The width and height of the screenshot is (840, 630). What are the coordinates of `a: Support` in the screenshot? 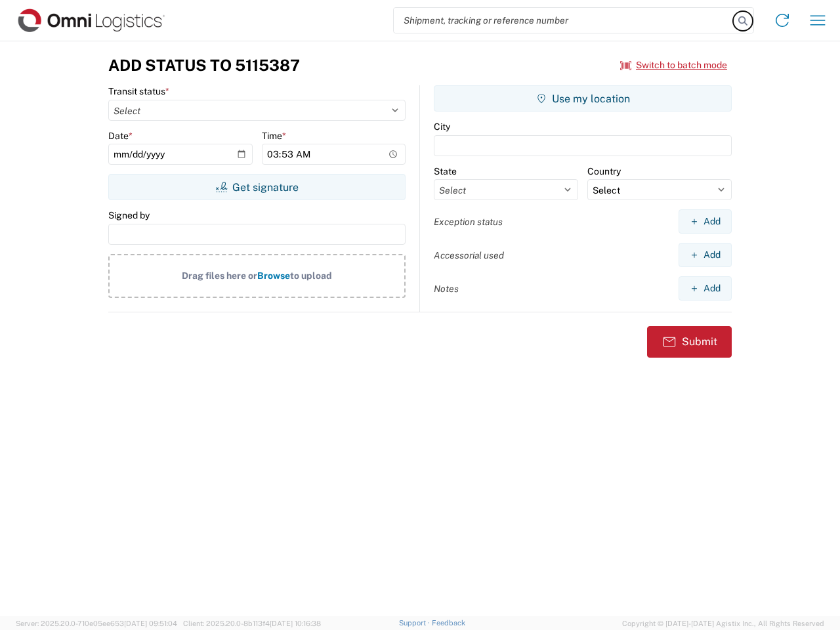 It's located at (416, 623).